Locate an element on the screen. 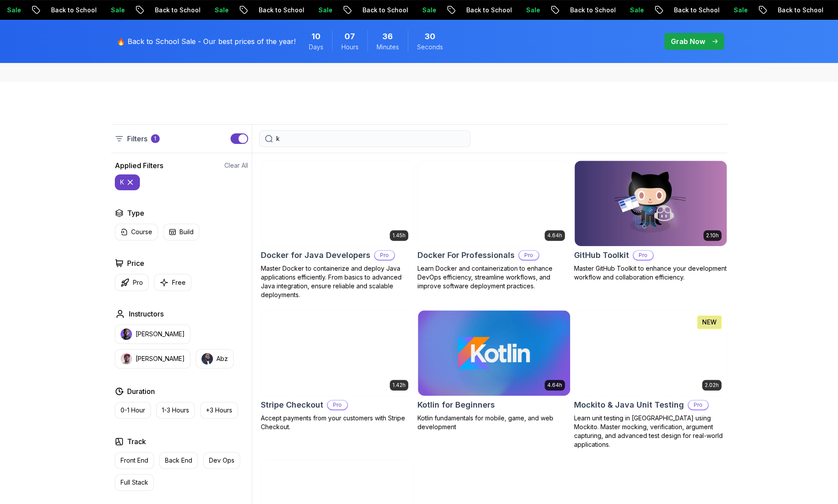  img: GitHub Toolkit card is located at coordinates (650, 204).